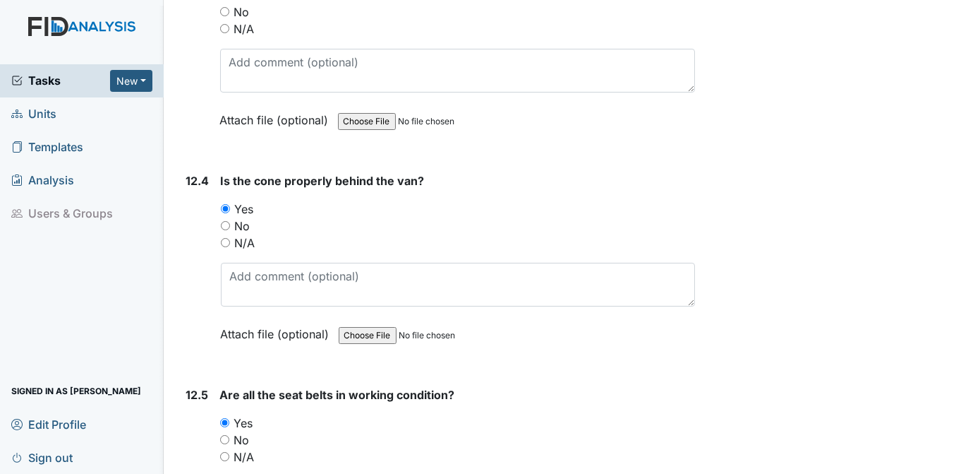 Image resolution: width=980 pixels, height=474 pixels. What do you see at coordinates (131, 81) in the screenshot?
I see `button: New` at bounding box center [131, 81].